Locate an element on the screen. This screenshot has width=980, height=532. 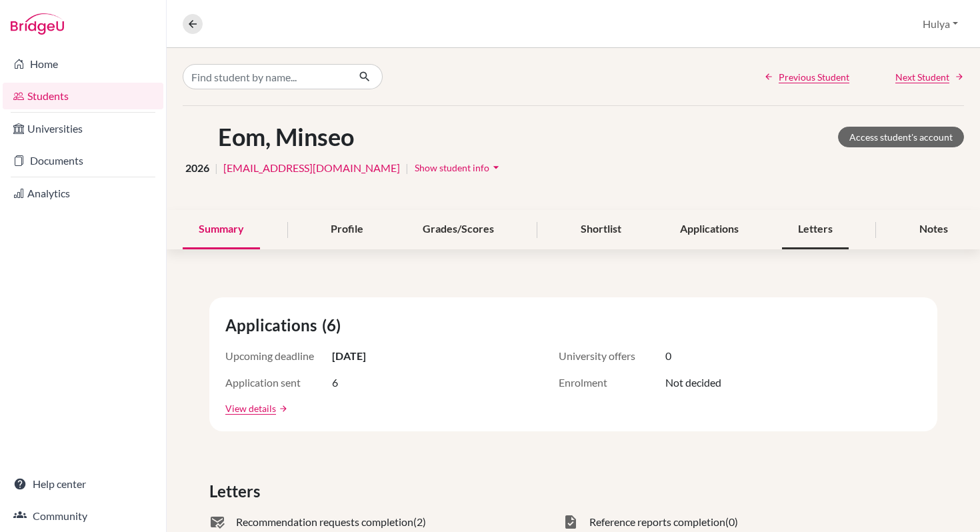
span: mark_email_read is located at coordinates (217, 522).